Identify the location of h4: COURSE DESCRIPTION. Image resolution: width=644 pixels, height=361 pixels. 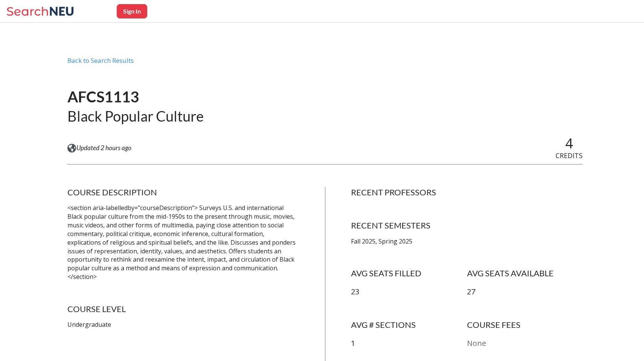
(183, 192).